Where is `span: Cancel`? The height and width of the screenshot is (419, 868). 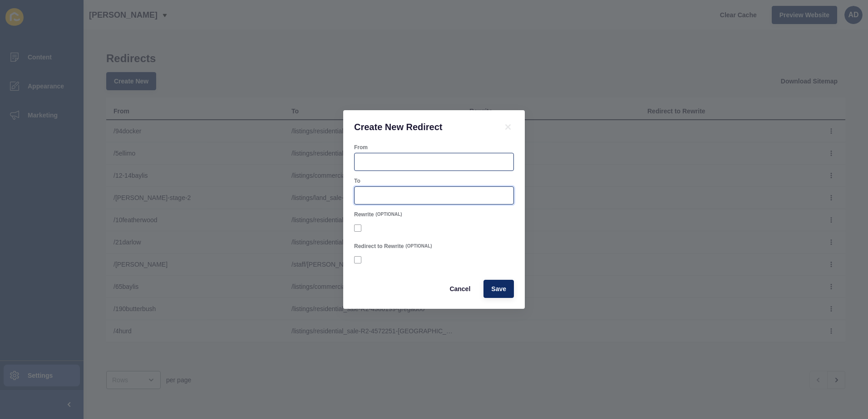 span: Cancel is located at coordinates (459, 289).